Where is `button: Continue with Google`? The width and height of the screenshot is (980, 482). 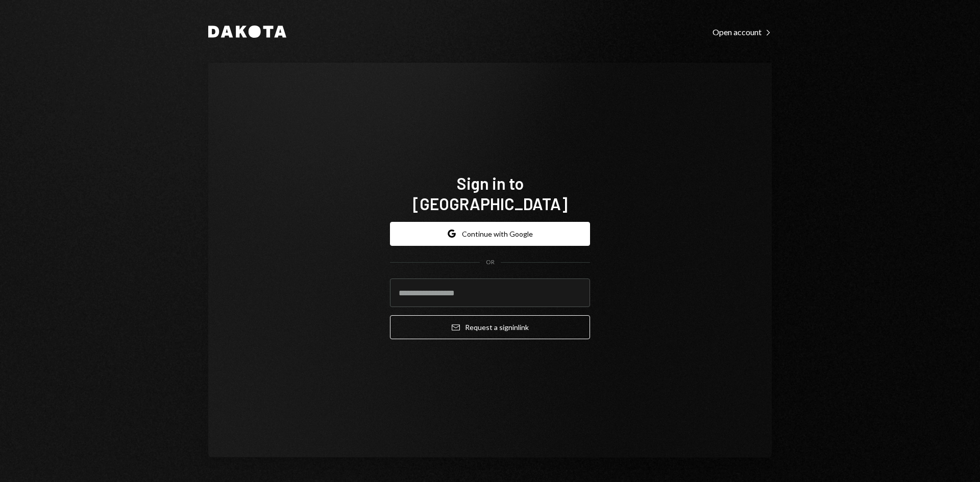
button: Continue with Google is located at coordinates (490, 233).